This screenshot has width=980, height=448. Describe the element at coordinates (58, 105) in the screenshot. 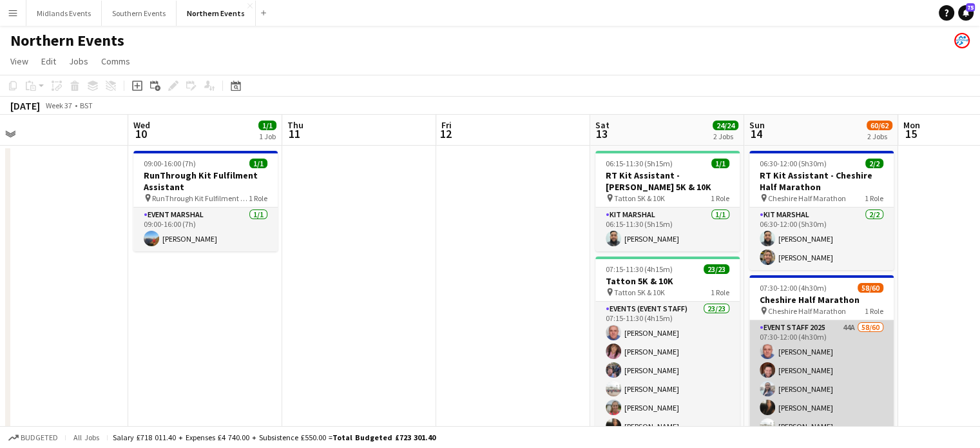

I see `span: Week 37` at that location.